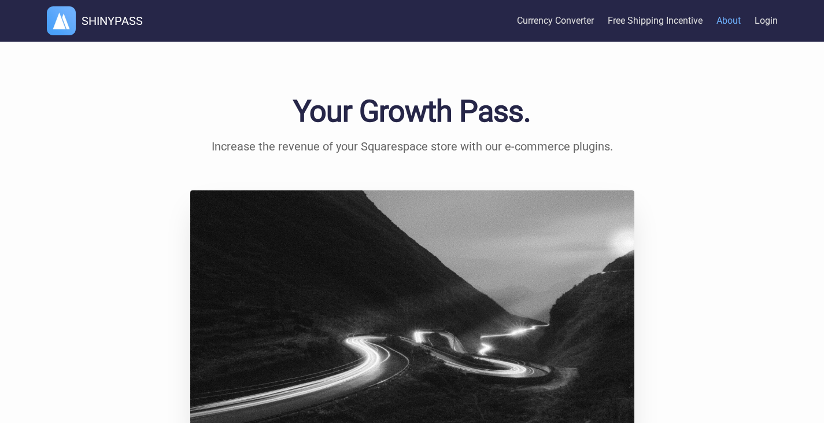 This screenshot has height=423, width=824. I want to click on a: Free Shipping Incentive, so click(655, 21).